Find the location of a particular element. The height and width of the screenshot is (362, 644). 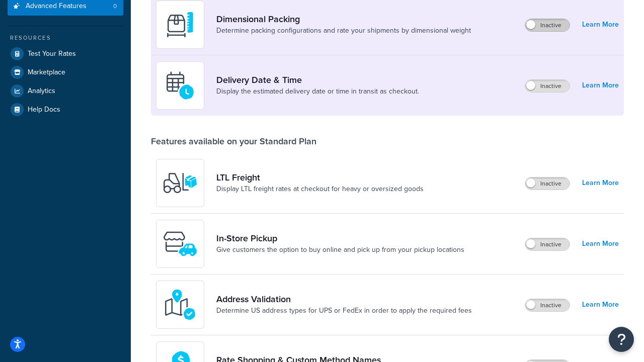

a: In-Store Pickup is located at coordinates (340, 238).